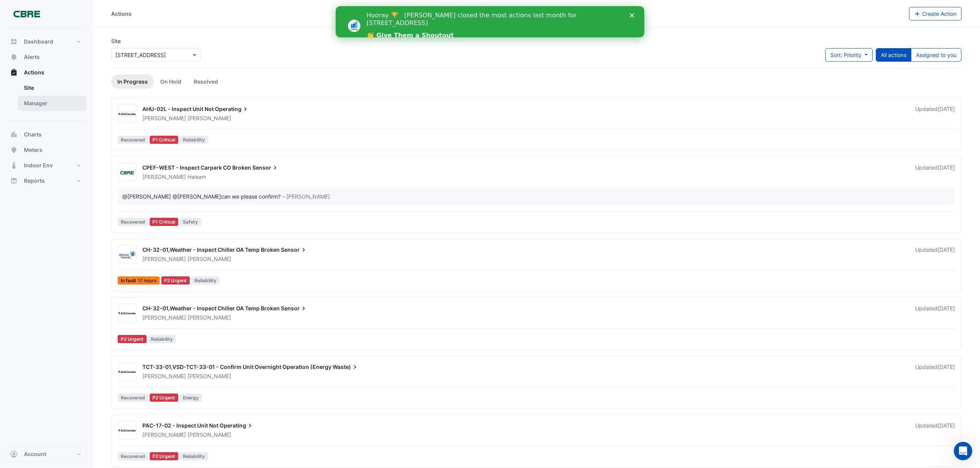 This screenshot has width=980, height=468. What do you see at coordinates (75, 30) in the screenshot?
I see `a: 👏 Give Them a Shoutout` at bounding box center [75, 30].